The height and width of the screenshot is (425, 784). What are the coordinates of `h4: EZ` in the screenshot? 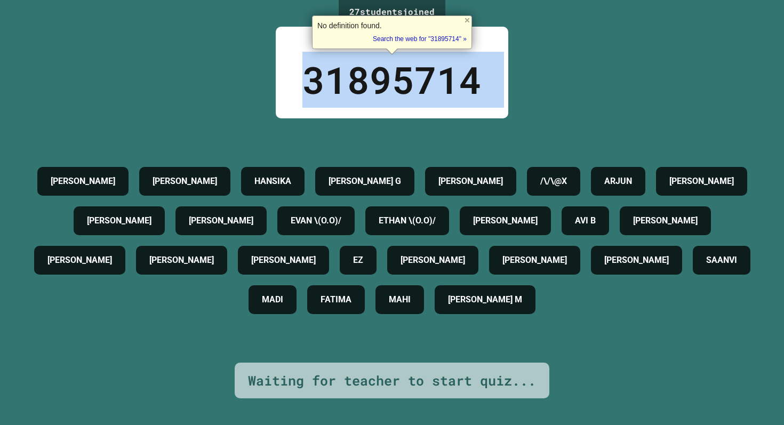 It's located at (358, 260).